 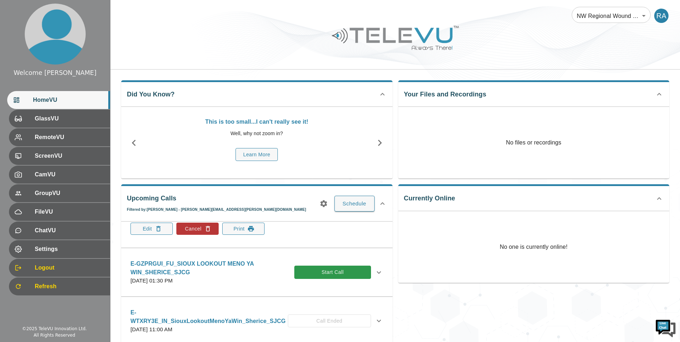 What do you see at coordinates (126, 12) in the screenshot?
I see `div: Minimize live chat window` at bounding box center [126, 12].